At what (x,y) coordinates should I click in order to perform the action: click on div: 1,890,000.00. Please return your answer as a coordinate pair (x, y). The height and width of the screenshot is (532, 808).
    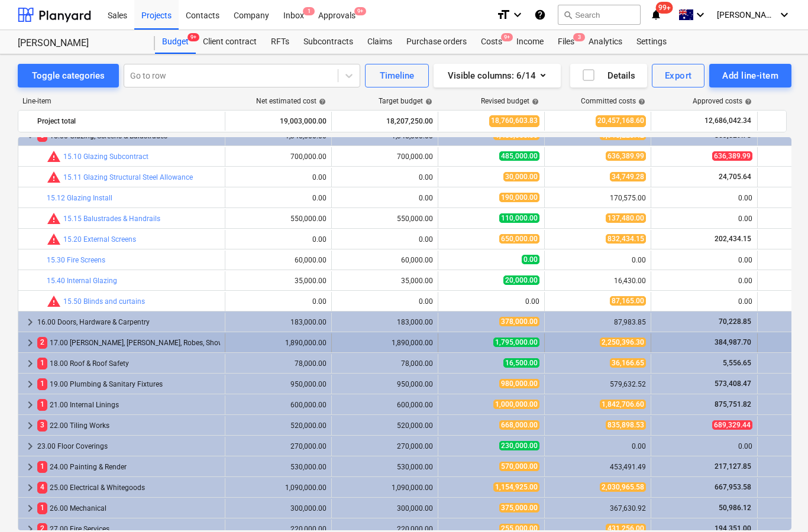
    Looking at the image, I should click on (278, 343).